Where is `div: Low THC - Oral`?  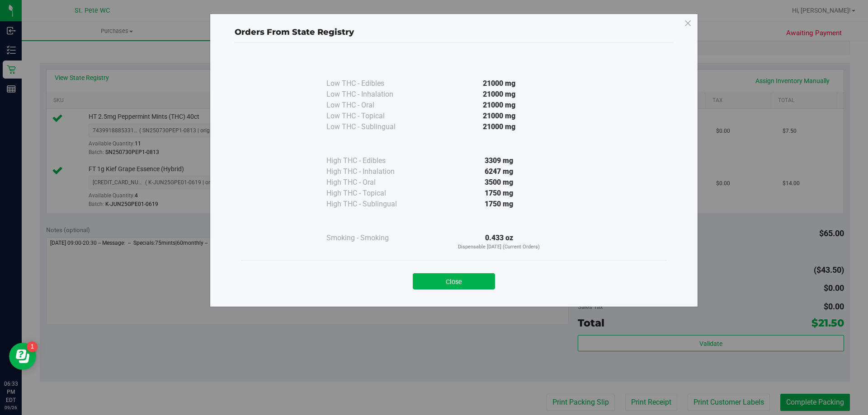
div: Low THC - Oral is located at coordinates (371, 105).